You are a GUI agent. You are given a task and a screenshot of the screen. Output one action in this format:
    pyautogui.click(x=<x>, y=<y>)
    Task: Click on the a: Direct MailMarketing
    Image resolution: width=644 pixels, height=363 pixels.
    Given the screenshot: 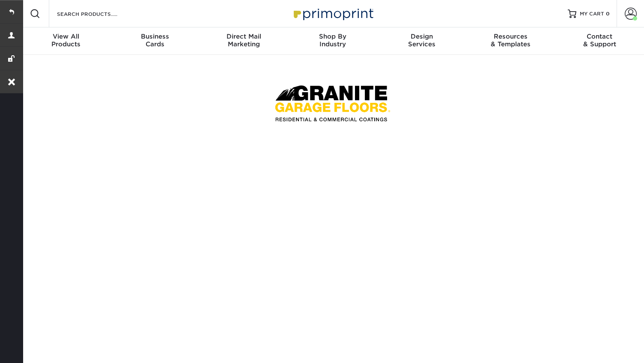 What is the action you would take?
    pyautogui.click(x=244, y=41)
    